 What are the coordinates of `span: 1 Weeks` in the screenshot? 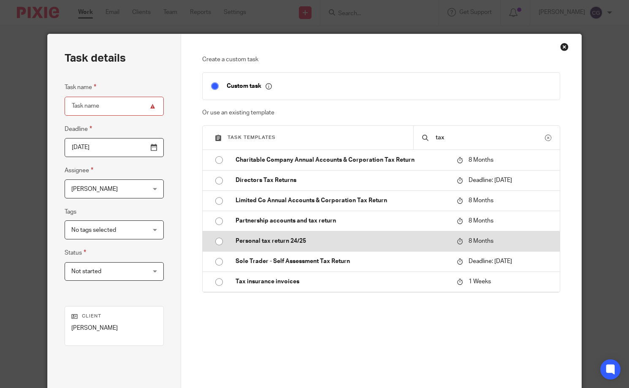 It's located at (480, 282).